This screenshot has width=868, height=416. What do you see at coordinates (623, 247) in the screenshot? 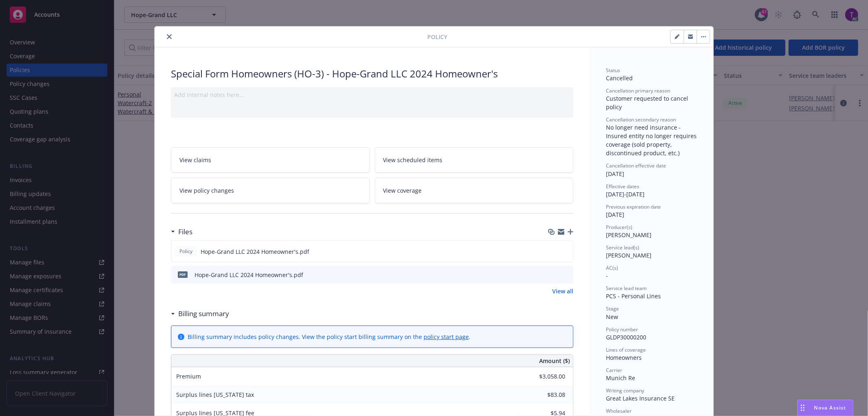
I see `span: Service lead(s)` at bounding box center [623, 247].